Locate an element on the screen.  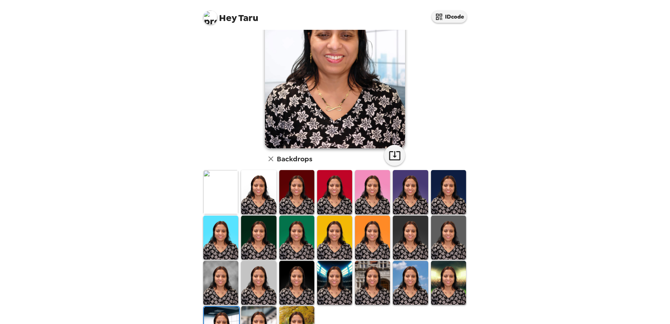
span: Taru is located at coordinates (231, 15).